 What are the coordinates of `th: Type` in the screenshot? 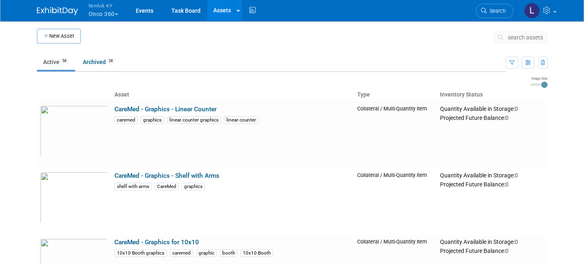 It's located at (396, 95).